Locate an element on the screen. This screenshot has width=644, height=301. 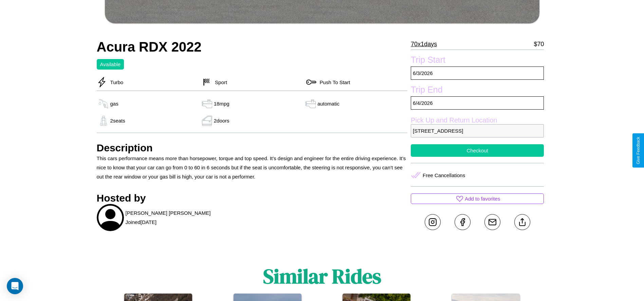
p: gas is located at coordinates (114, 103).